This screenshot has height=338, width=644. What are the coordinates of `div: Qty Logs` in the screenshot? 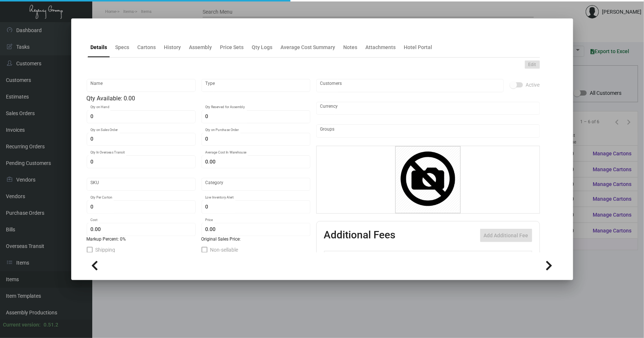 It's located at (262, 47).